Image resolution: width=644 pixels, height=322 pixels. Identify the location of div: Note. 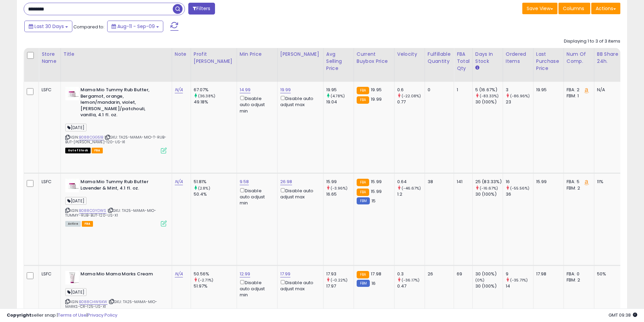
(181, 54).